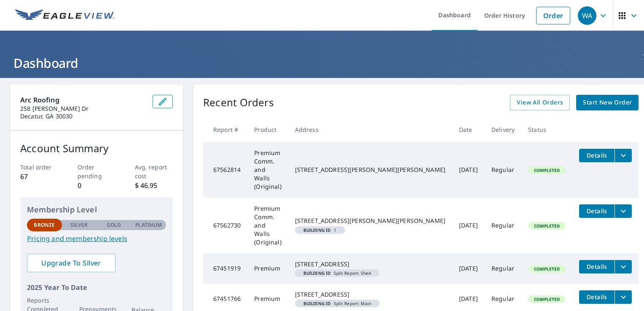 Image resolution: width=644 pixels, height=311 pixels. What do you see at coordinates (83, 116) in the screenshot?
I see `p: Decatur, GA 30030` at bounding box center [83, 116].